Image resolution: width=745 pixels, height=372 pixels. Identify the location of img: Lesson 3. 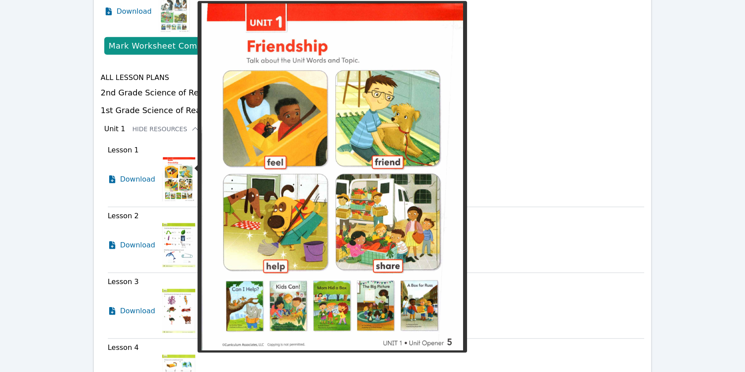
(178, 311).